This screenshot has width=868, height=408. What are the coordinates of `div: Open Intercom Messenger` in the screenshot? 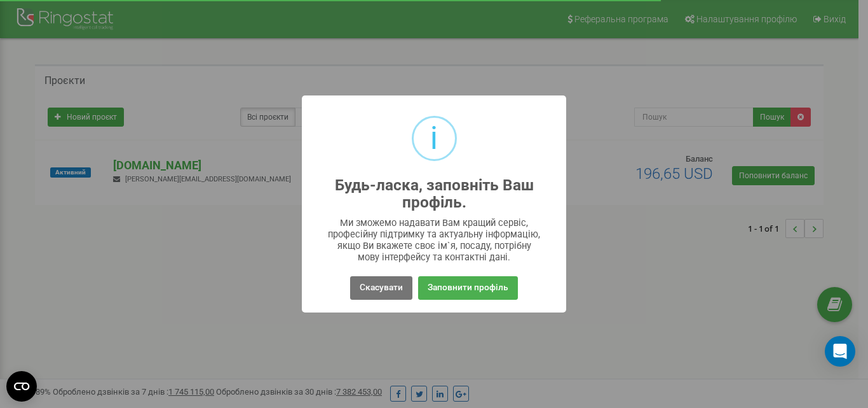 It's located at (840, 351).